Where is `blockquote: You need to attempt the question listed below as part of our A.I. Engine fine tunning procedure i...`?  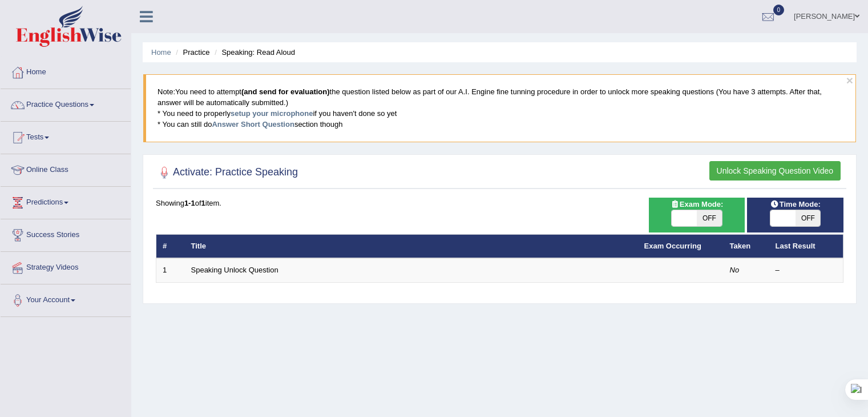
blockquote: You need to attempt the question listed below as part of our A.I. Engine fine tunning procedure i... is located at coordinates (499, 108).